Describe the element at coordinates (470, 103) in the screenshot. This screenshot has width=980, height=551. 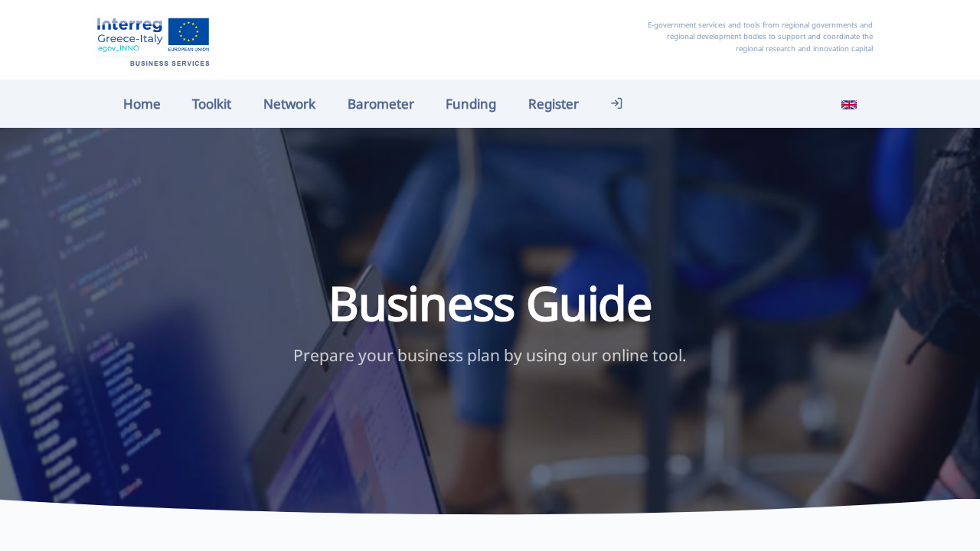
I see `a: Funding` at that location.